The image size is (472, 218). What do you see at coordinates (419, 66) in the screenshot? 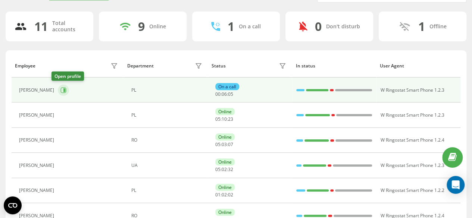
I see `div: User Agent` at bounding box center [419, 66].